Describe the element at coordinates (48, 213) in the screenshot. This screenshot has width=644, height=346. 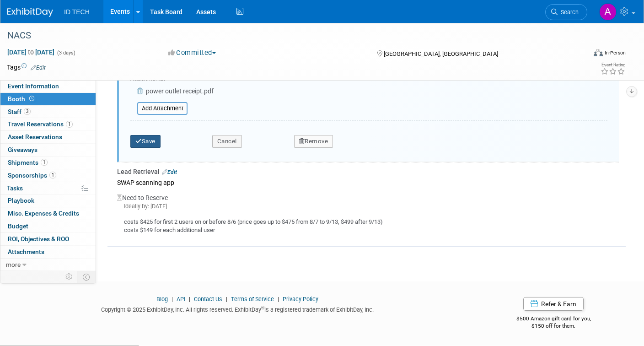
I see `a: Misc. Expenses & Credits` at that location.